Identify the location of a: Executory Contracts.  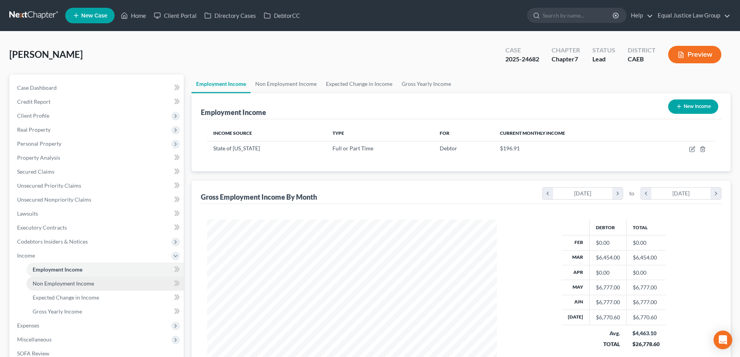
(97, 228).